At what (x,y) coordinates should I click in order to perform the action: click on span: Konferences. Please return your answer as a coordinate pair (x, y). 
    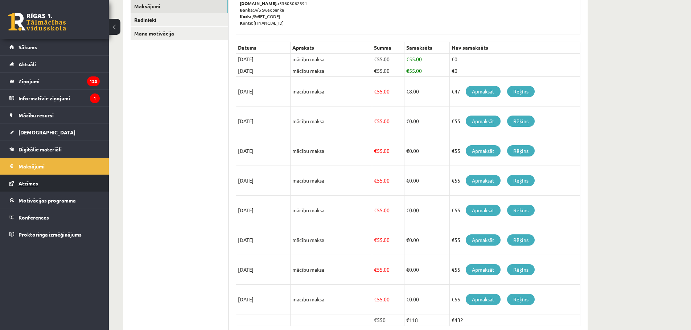
    Looking at the image, I should click on (34, 218).